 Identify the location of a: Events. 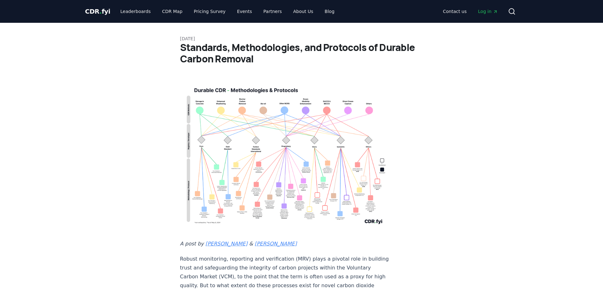
(244, 11).